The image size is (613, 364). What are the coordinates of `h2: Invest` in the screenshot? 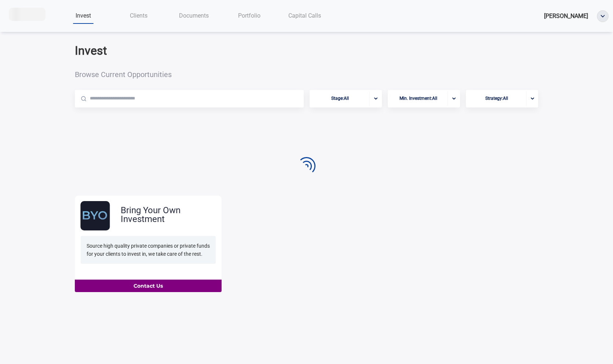 It's located at (152, 50).